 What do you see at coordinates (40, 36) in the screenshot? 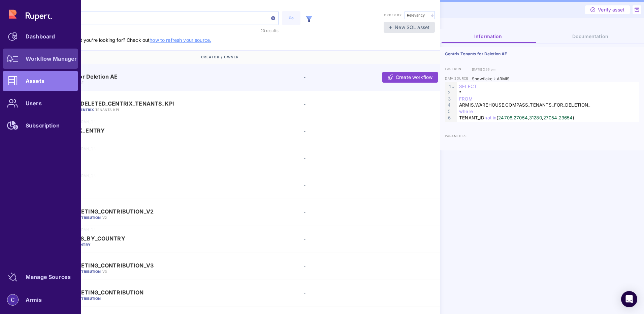
I see `div: Dashboard` at bounding box center [40, 36].